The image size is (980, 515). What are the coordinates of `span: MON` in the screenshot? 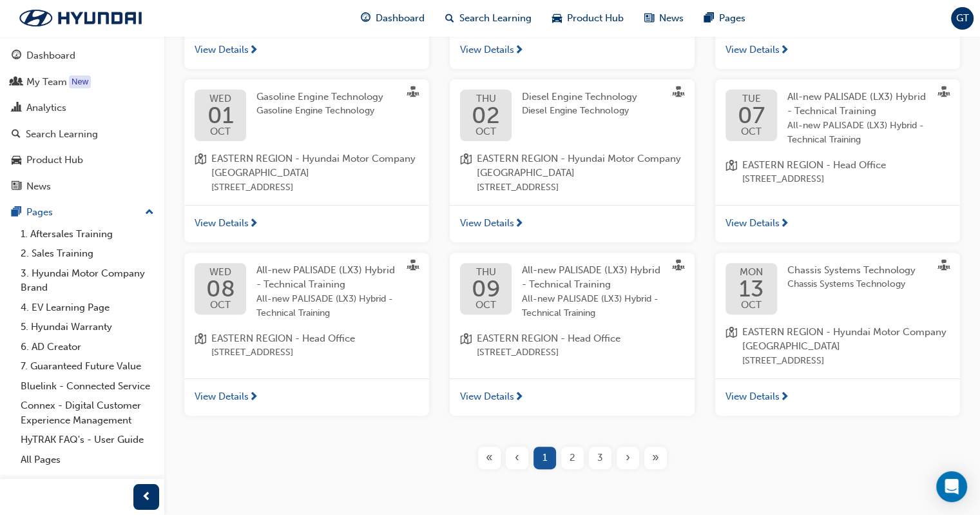 It's located at (751, 272).